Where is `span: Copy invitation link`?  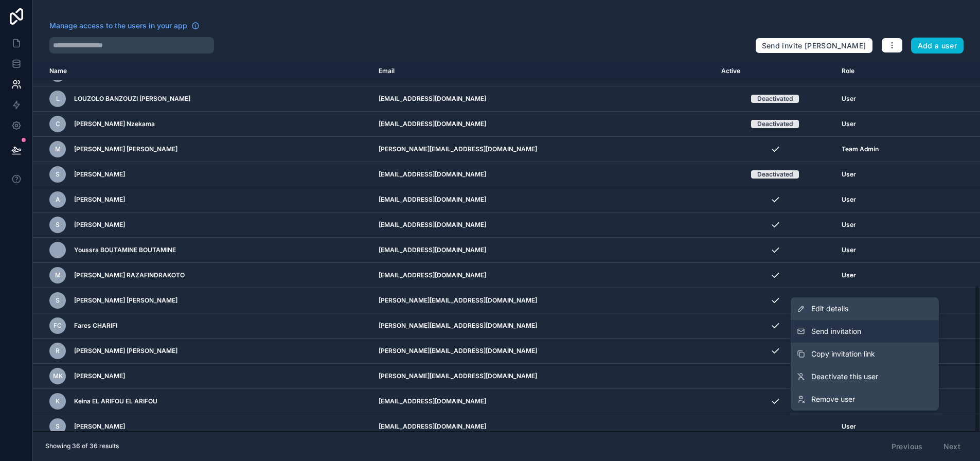 span: Copy invitation link is located at coordinates (843, 354).